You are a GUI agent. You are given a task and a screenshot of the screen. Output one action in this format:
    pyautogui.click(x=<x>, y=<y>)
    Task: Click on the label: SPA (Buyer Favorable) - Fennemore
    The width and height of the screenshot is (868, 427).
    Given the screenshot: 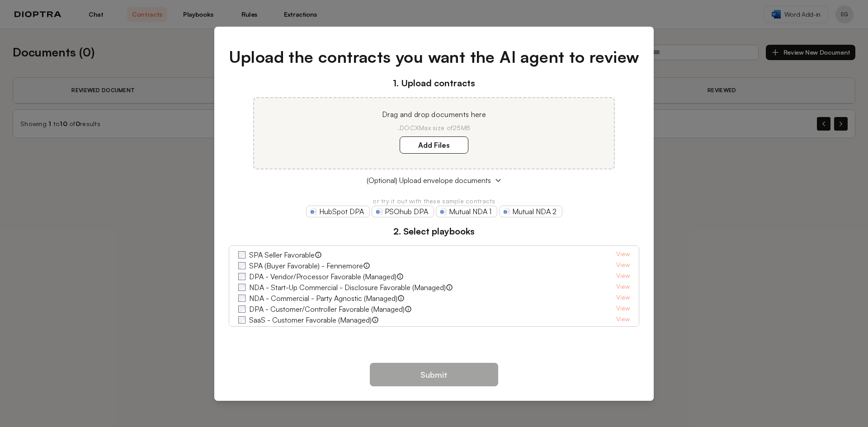 What is the action you would take?
    pyautogui.click(x=306, y=266)
    